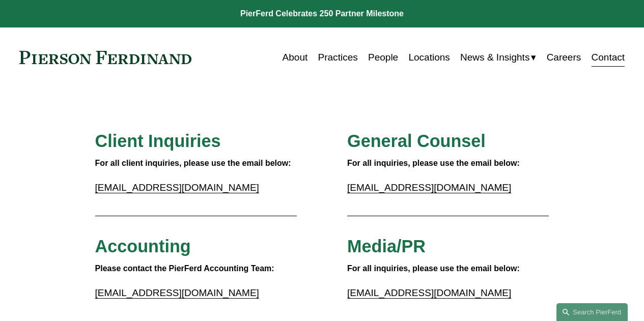  Describe the element at coordinates (609, 58) in the screenshot. I see `a: Contact` at that location.